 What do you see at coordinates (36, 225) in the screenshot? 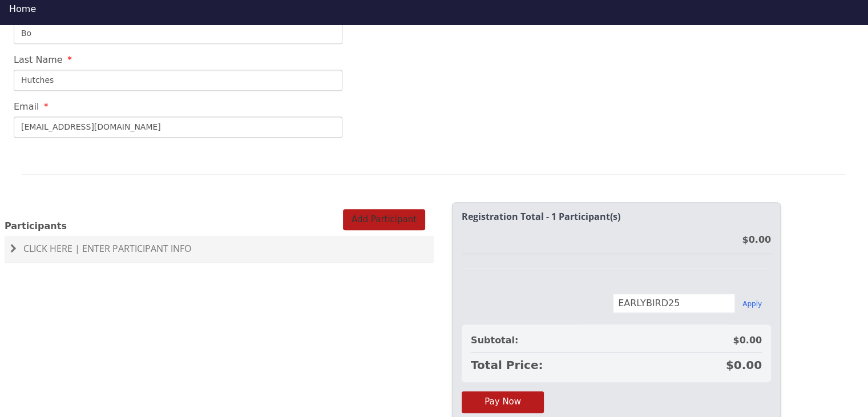
I see `span: Participants` at bounding box center [36, 225].